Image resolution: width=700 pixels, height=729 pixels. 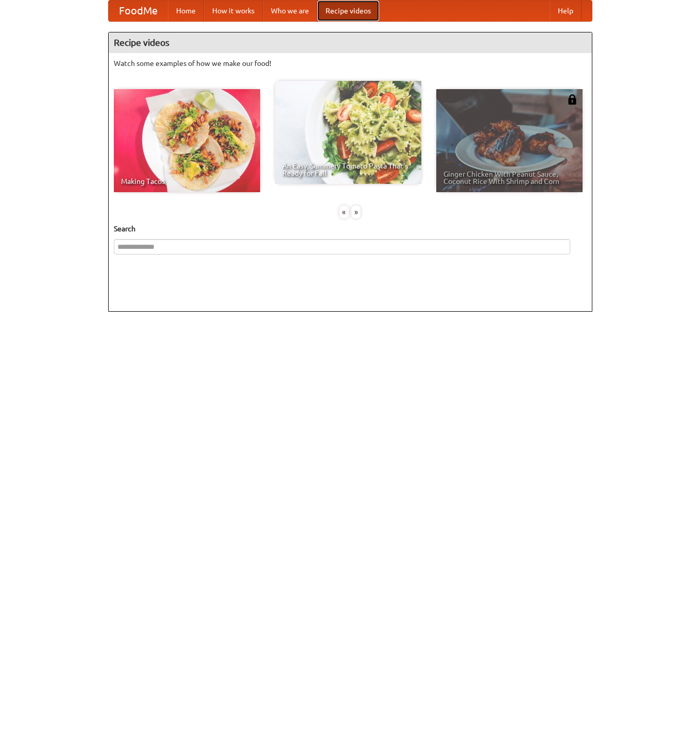 What do you see at coordinates (290, 11) in the screenshot?
I see `a: Who we are` at bounding box center [290, 11].